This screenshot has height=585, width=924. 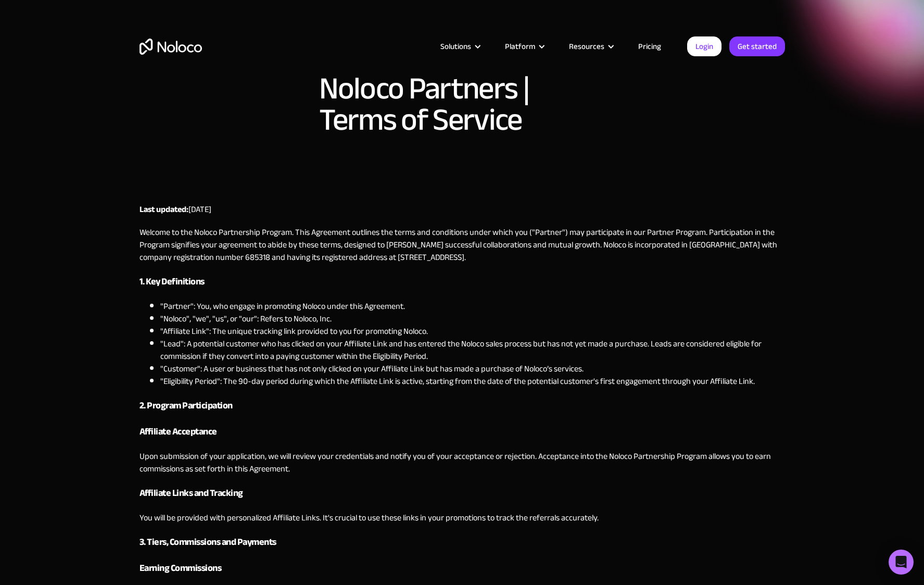 What do you see at coordinates (463, 518) in the screenshot?
I see `p: You will be provided with personalized Affiliate Links. It's crucial to use these links in your p...` at bounding box center [463, 518].